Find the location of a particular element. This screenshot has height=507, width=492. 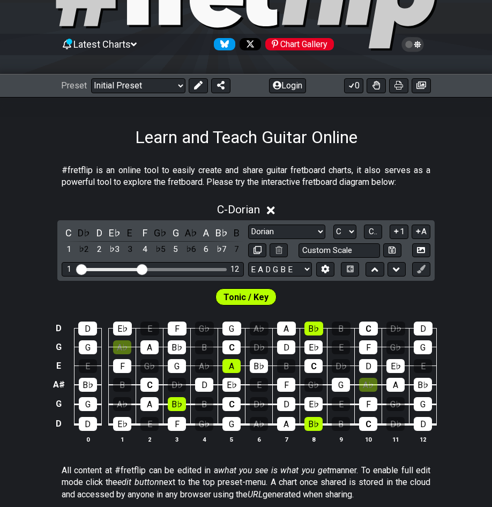

button: A is located at coordinates (421, 232).